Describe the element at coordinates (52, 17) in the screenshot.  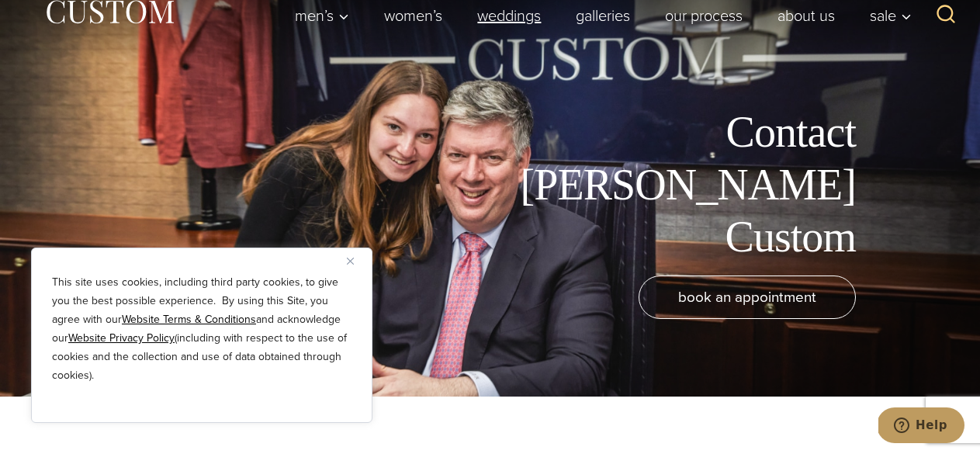
I see `span: Help` at that location.